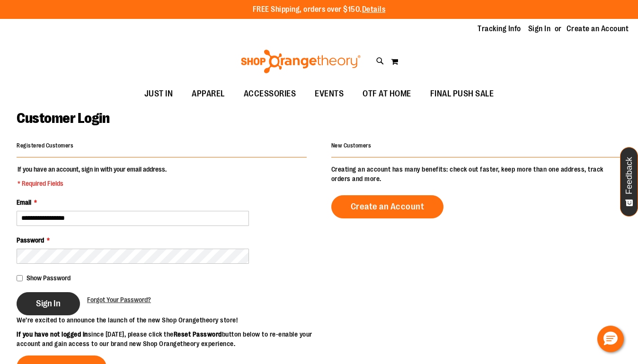 Image resolution: width=638 pixels, height=364 pixels. I want to click on span: APPAREL, so click(208, 94).